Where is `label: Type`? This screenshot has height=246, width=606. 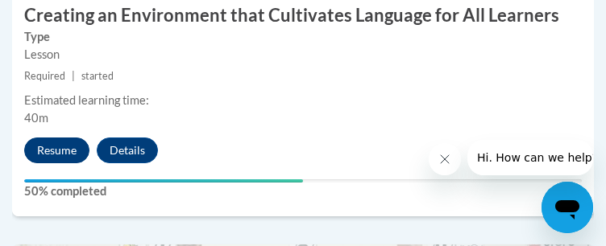
label: Type is located at coordinates (303, 37).